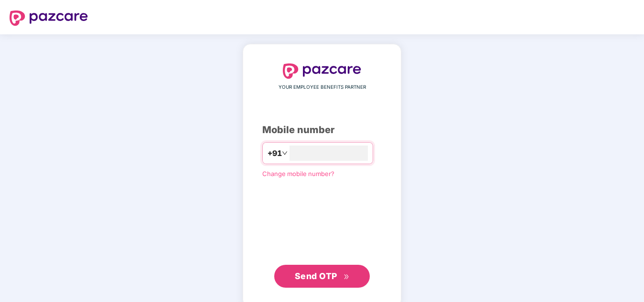 Image resolution: width=644 pixels, height=302 pixels. What do you see at coordinates (322, 276) in the screenshot?
I see `button: Send OTPdouble-right` at bounding box center [322, 276].